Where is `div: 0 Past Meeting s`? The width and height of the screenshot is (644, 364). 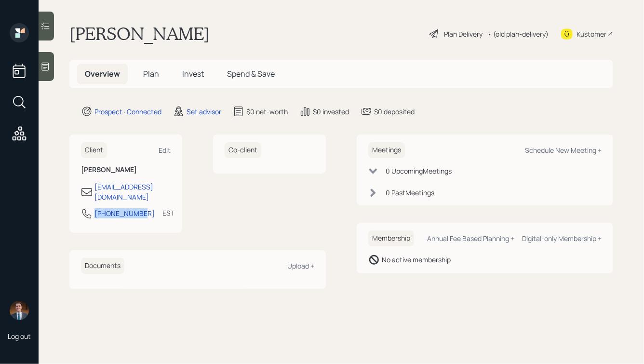 div: 0 Past Meeting s is located at coordinates (410, 192).